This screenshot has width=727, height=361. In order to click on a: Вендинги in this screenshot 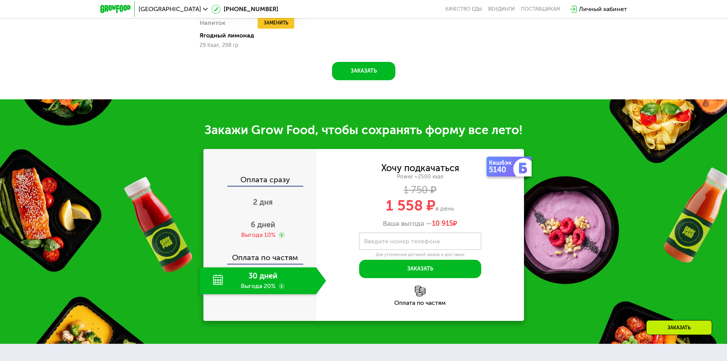, I will do `click(502, 9)`.